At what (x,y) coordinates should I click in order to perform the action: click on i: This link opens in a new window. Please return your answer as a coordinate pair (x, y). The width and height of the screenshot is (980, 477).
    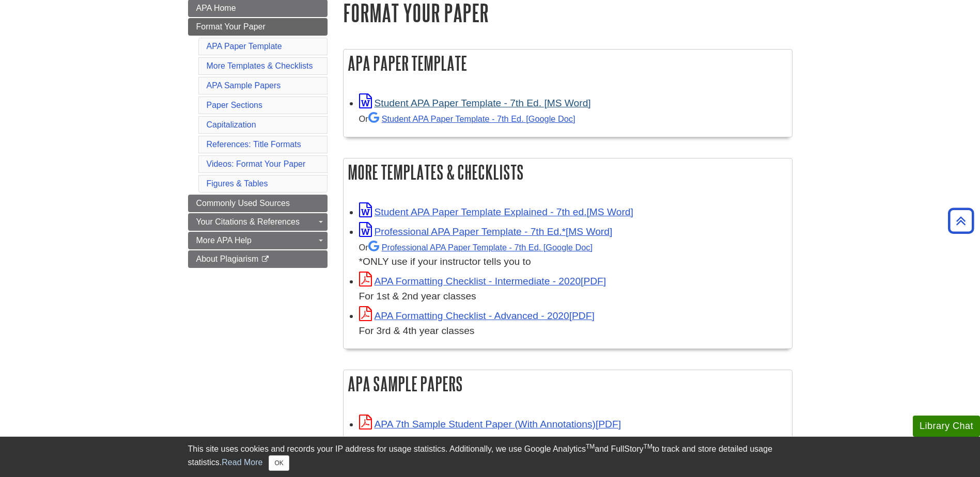
    Looking at the image, I should click on (265, 259).